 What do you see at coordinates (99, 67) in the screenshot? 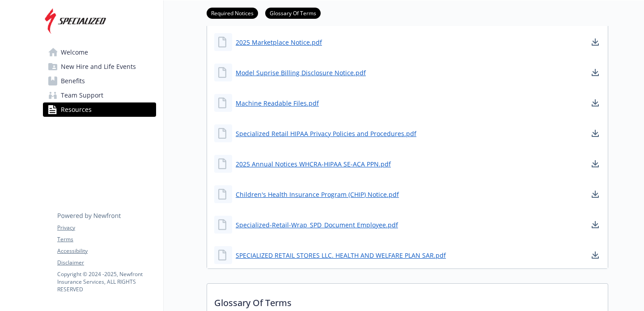
I see `span: New Hire and Life Events` at bounding box center [99, 67].